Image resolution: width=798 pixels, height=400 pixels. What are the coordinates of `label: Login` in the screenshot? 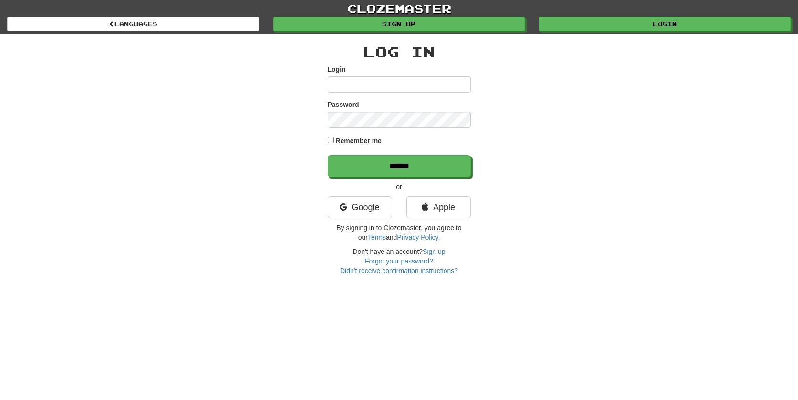 It's located at (337, 69).